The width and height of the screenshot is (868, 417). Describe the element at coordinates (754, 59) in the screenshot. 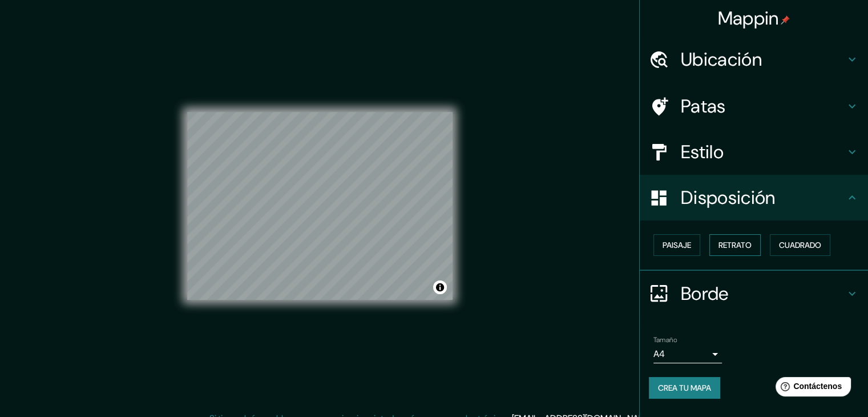

I see `div: Ubicación` at that location.